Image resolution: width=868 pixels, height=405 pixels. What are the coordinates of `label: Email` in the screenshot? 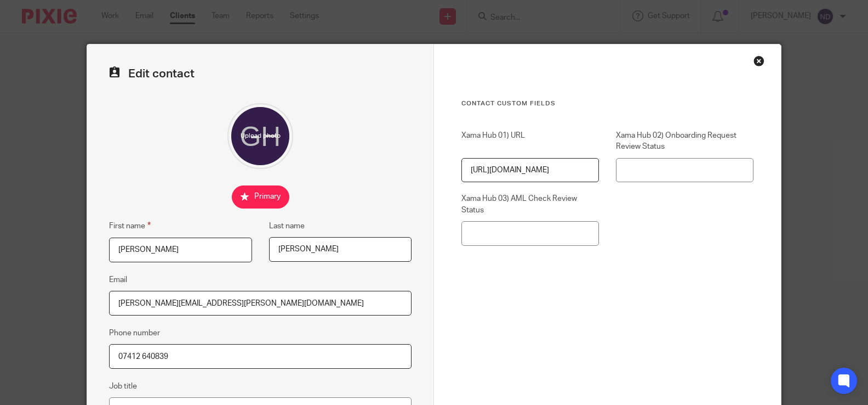 It's located at (118, 279).